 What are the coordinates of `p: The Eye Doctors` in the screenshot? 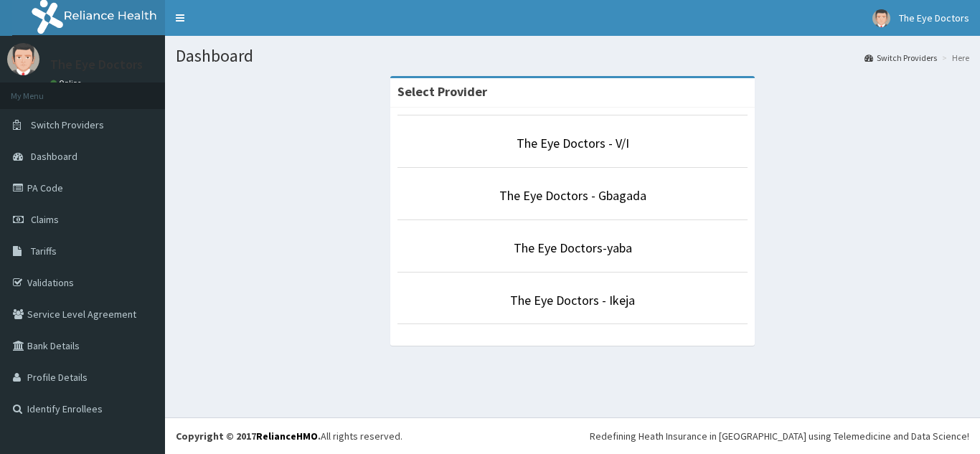 It's located at (96, 65).